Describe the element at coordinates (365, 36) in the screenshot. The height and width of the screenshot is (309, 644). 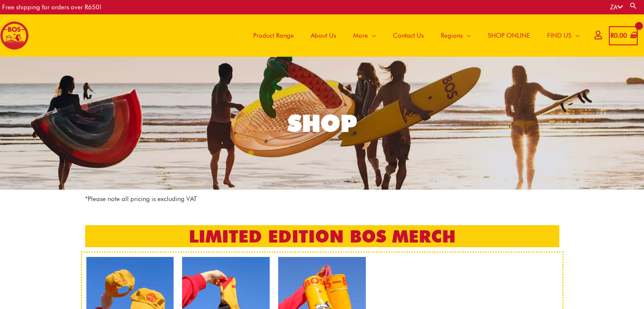
I see `a: More` at that location.